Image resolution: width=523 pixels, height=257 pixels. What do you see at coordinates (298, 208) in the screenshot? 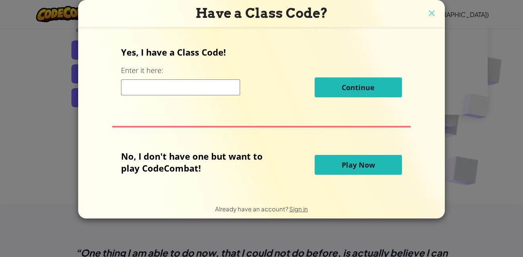
I see `a: Sign in` at bounding box center [298, 208].